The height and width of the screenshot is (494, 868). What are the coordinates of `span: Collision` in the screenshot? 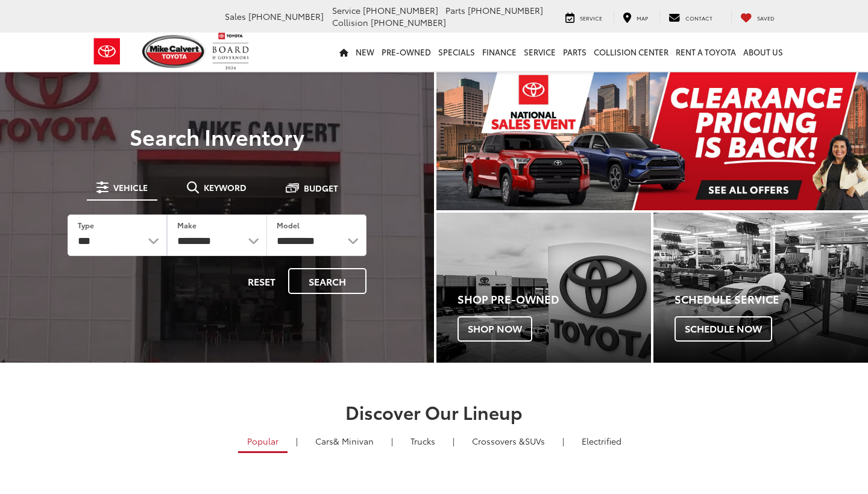 It's located at (351, 22).